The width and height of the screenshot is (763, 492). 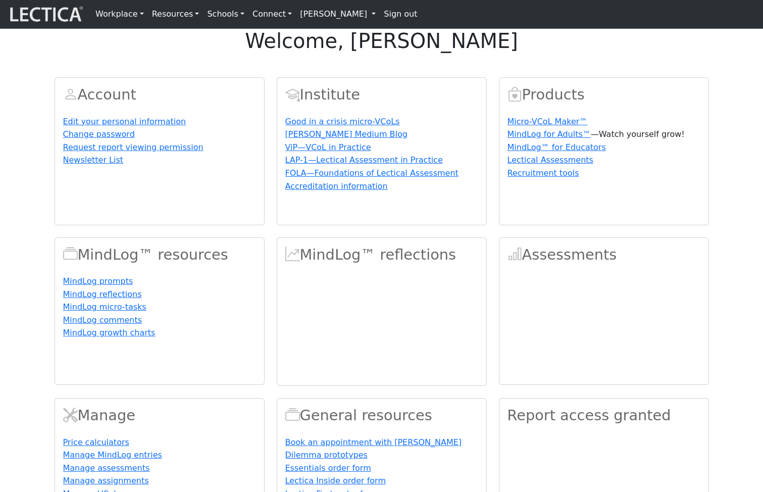 What do you see at coordinates (335, 480) in the screenshot?
I see `a: Lectica Inside order form` at bounding box center [335, 480].